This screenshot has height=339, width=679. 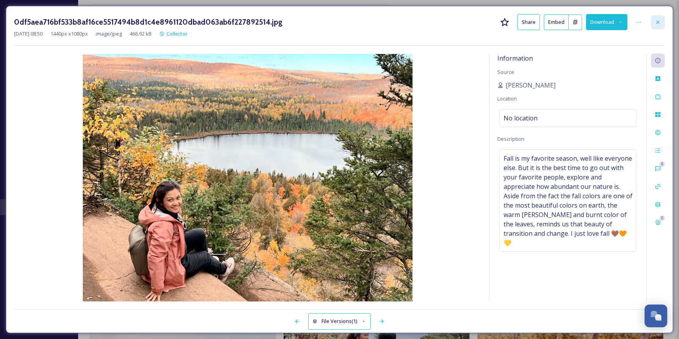 What do you see at coordinates (177, 34) in the screenshot?
I see `span: Collector` at bounding box center [177, 34].